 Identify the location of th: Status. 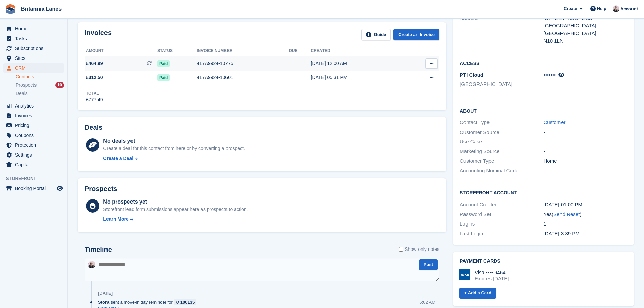
(177, 51).